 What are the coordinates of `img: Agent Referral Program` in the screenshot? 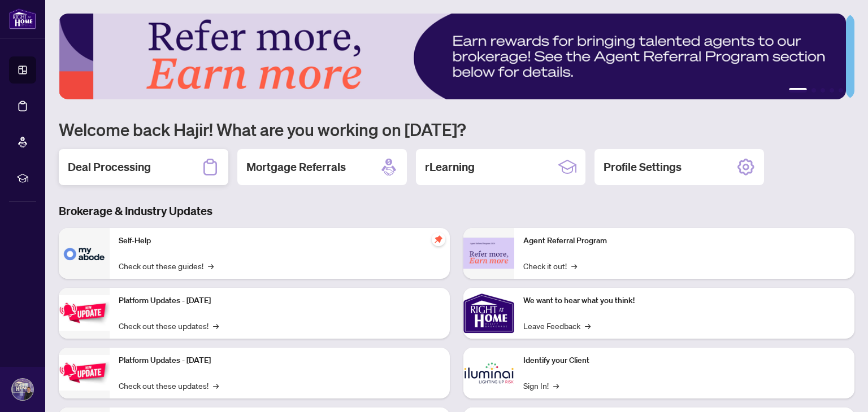 It's located at (489, 253).